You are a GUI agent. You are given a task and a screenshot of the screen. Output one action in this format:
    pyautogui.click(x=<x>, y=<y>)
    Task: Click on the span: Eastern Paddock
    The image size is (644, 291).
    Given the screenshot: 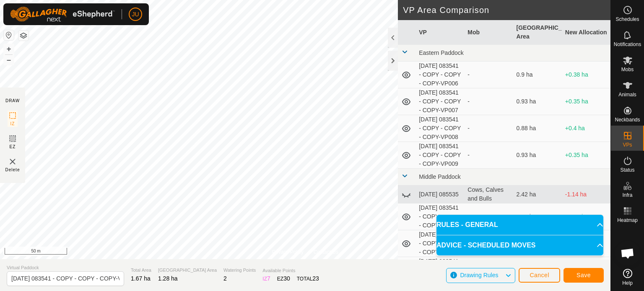 What is the action you would take?
    pyautogui.click(x=441, y=53)
    